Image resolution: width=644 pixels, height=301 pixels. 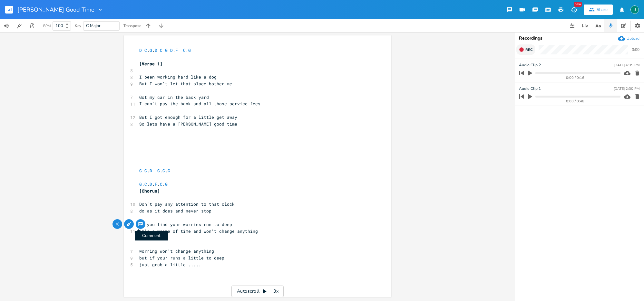 What do you see at coordinates (276, 291) in the screenshot?
I see `div: 3x` at bounding box center [276, 291].